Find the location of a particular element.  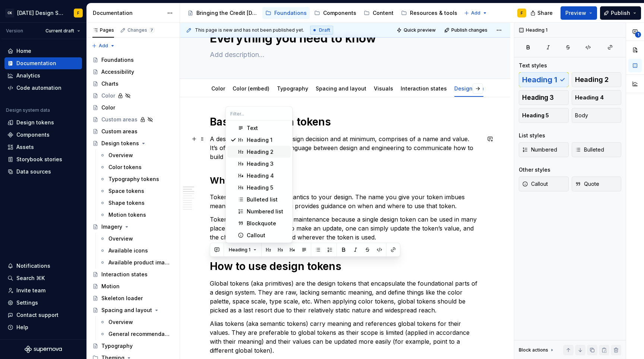

button: Heading 3 is located at coordinates (544, 97).